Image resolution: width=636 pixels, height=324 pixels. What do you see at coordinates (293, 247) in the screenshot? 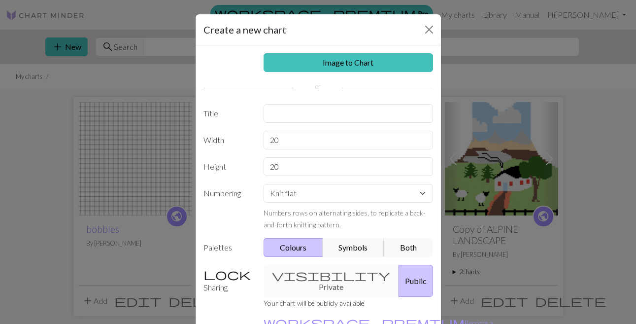
I see `button: Colours` at bounding box center [293, 247].